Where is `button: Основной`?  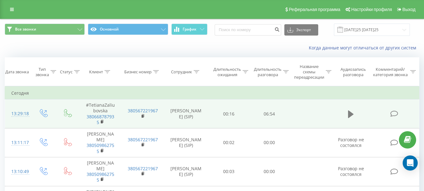 button: Основной is located at coordinates (128, 29).